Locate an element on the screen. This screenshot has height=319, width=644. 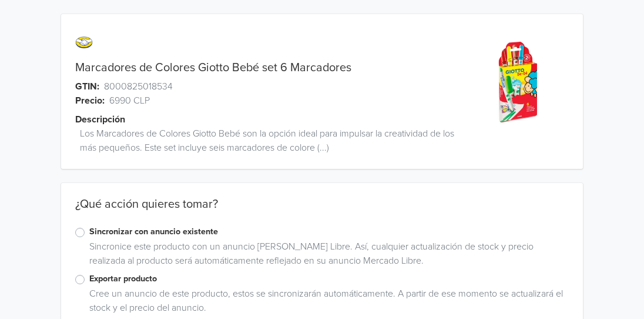
span: Descripción is located at coordinates (100, 120).